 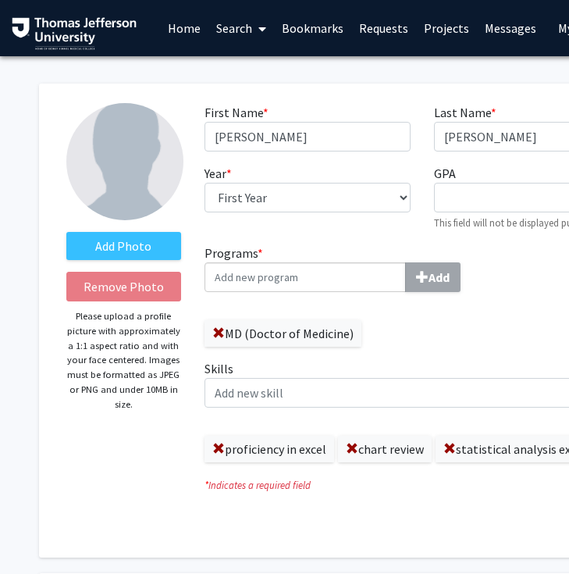 I want to click on a: Home, so click(x=184, y=28).